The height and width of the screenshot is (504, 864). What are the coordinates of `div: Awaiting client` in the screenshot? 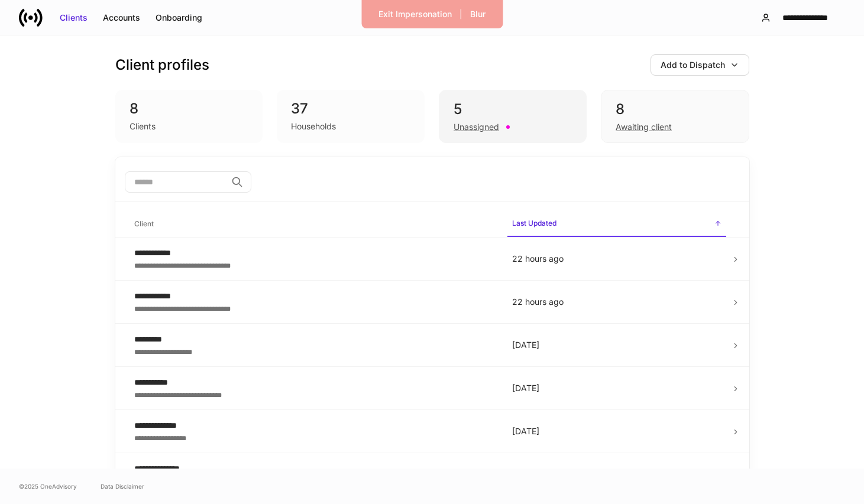 It's located at (644, 127).